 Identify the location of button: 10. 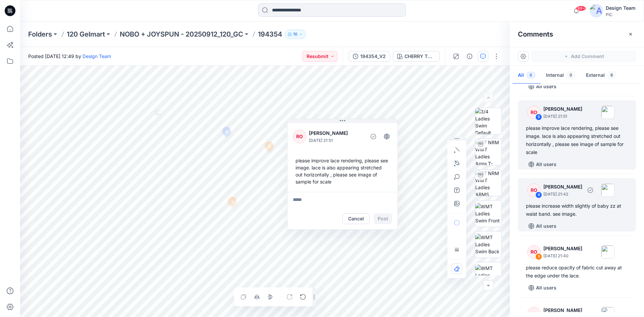
(295, 34).